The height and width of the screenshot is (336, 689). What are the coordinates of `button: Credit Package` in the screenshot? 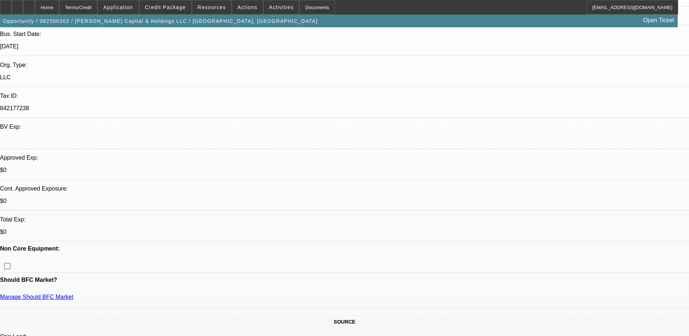 It's located at (165, 7).